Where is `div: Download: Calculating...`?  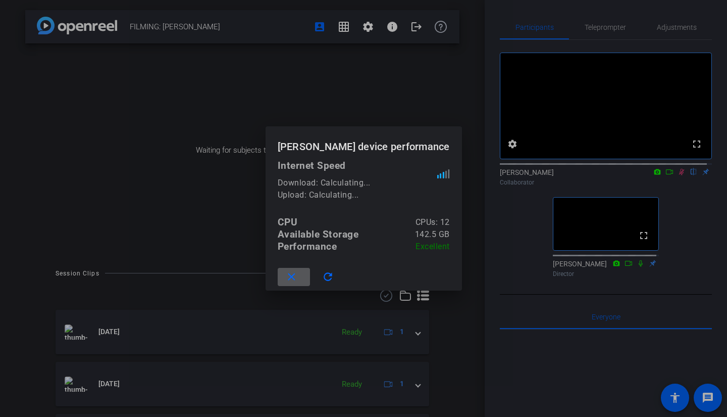 div: Download: Calculating... is located at coordinates (357, 183).